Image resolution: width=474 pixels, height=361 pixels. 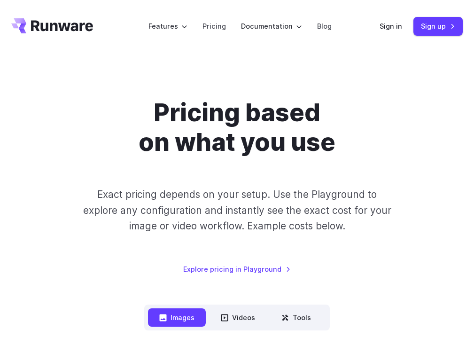 What do you see at coordinates (168, 26) in the screenshot?
I see `label: Features` at bounding box center [168, 26].